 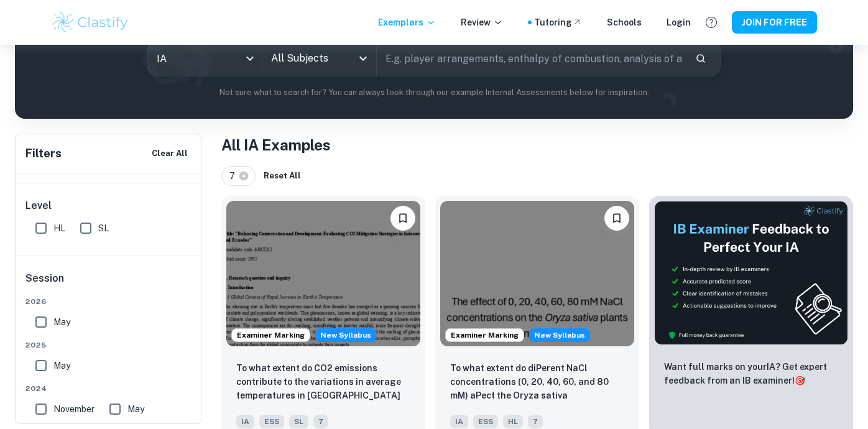 I want to click on button: Search, so click(x=701, y=59).